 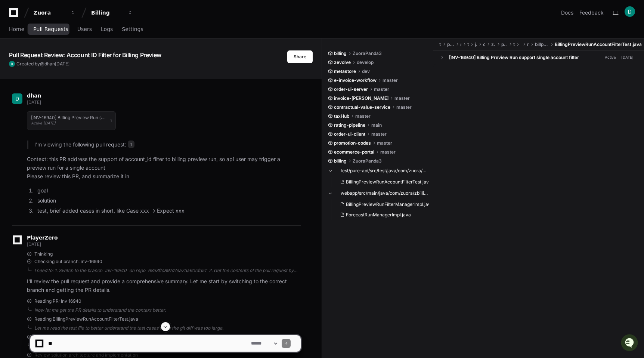 What do you see at coordinates (9, 9) in the screenshot?
I see `button: Open customer support` at bounding box center [9, 9].